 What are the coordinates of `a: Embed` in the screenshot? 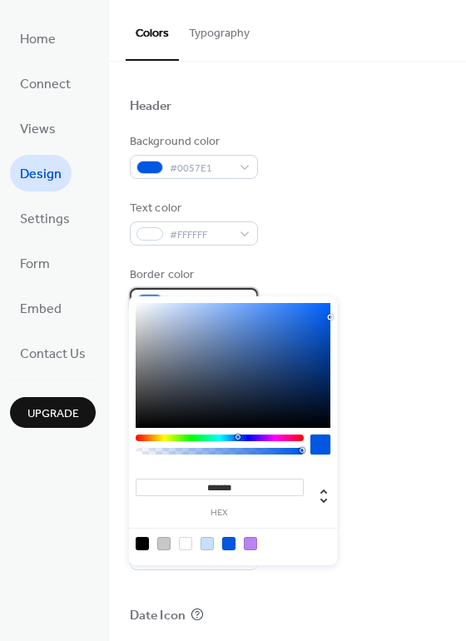 It's located at (41, 308).